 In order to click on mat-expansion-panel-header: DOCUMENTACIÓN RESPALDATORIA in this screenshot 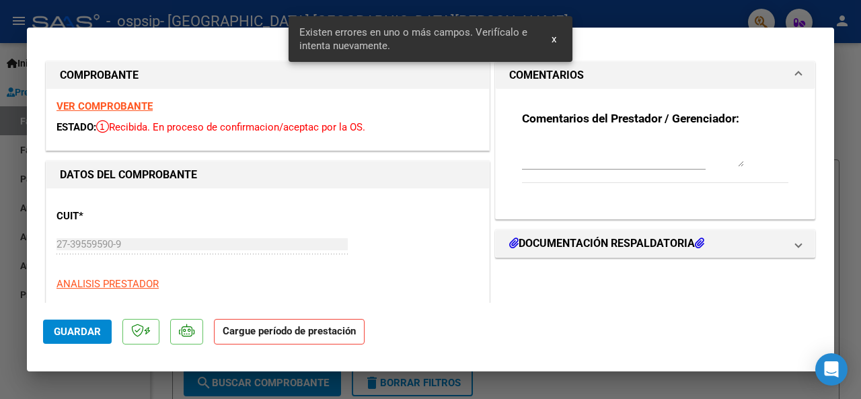, I will do `click(655, 243)`.